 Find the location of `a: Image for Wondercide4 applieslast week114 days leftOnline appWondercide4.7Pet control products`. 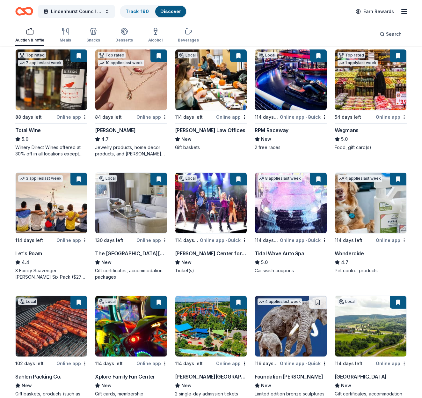

a: Image for Wondercide4 applieslast week114 days leftOnline appWondercide4.7Pet control products is located at coordinates (371, 223).